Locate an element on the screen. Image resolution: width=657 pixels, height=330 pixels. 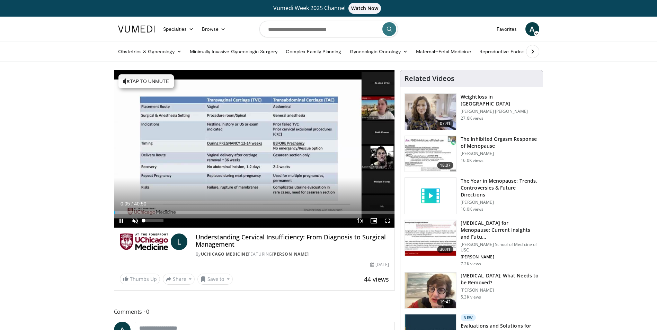
button: Playback Rate is located at coordinates (360, 221).